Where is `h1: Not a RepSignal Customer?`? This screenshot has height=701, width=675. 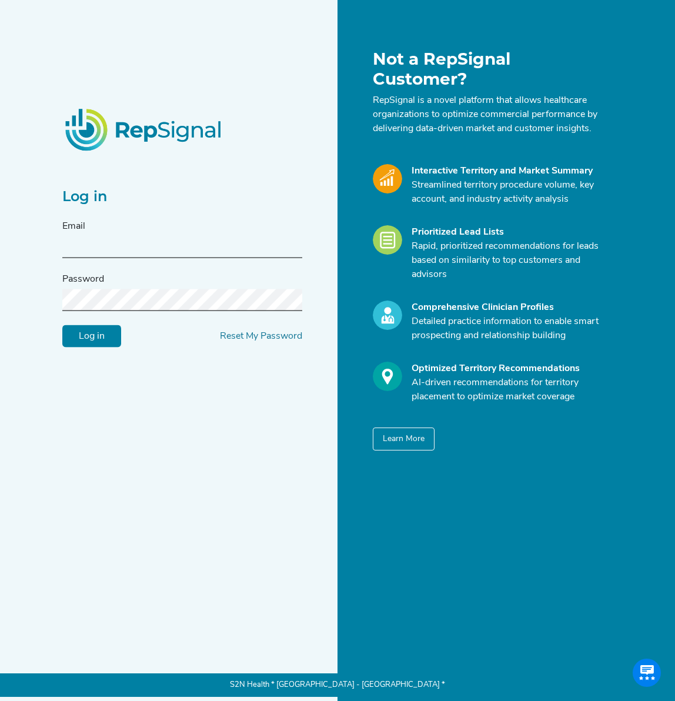
h1: Not a RepSignal Customer? is located at coordinates (490, 69).